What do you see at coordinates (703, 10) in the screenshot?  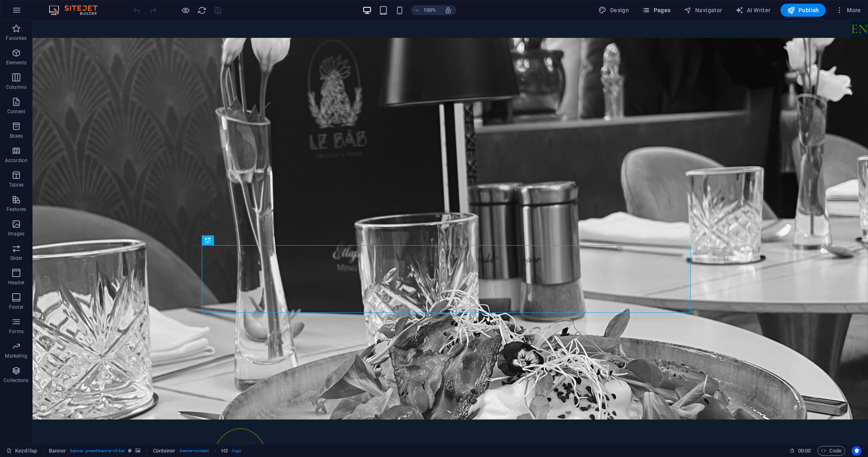 I see `span: Navigator` at bounding box center [703, 10].